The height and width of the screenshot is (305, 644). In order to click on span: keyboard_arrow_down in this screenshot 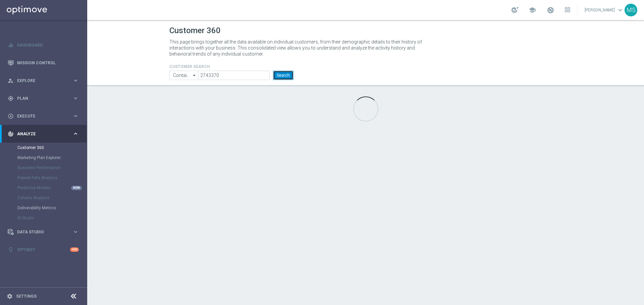, I will do `click(620, 10)`.